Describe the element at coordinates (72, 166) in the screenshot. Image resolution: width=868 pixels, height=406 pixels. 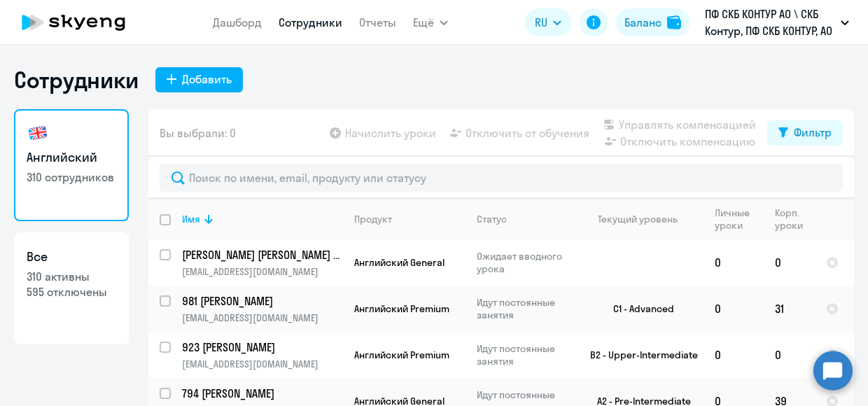
I see `a: Английский310 сотрудников` at that location.